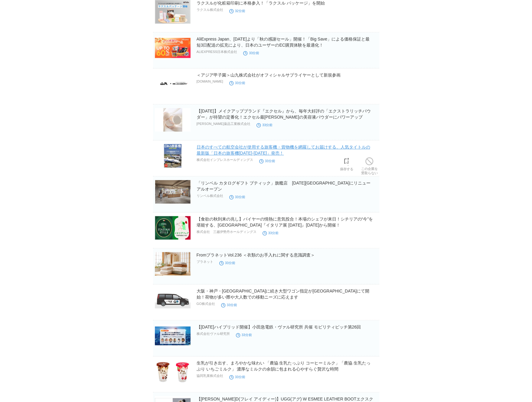  I want to click on p: 協同乳業株式会社, so click(210, 376).